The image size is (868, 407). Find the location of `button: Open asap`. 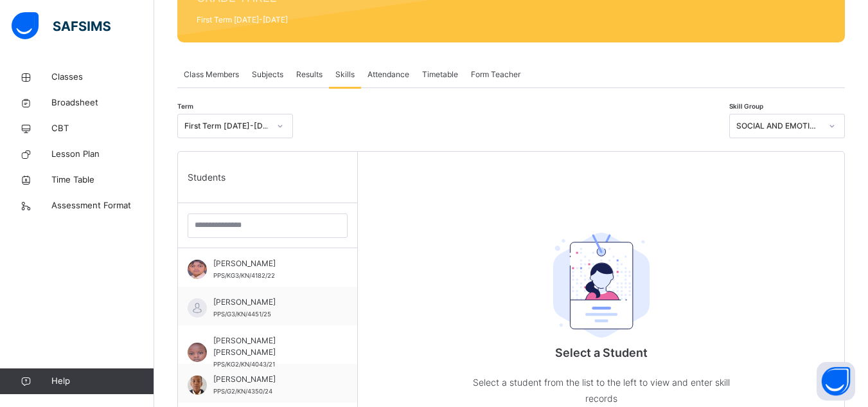

button: Open asap is located at coordinates (836, 381).